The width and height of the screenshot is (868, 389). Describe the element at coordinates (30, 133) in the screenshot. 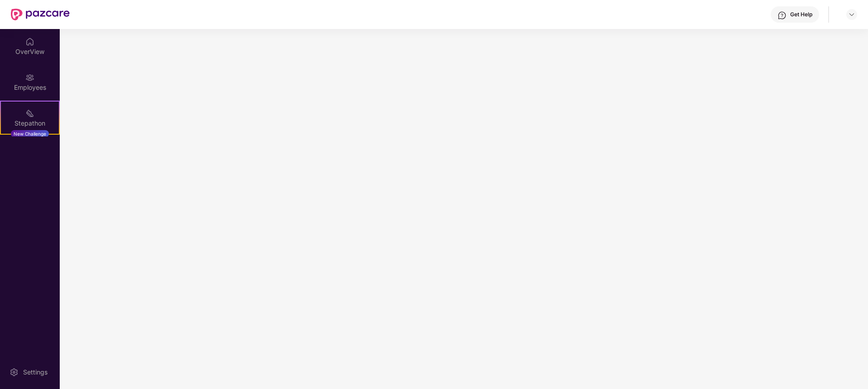

I see `div: New Challenge` at that location.